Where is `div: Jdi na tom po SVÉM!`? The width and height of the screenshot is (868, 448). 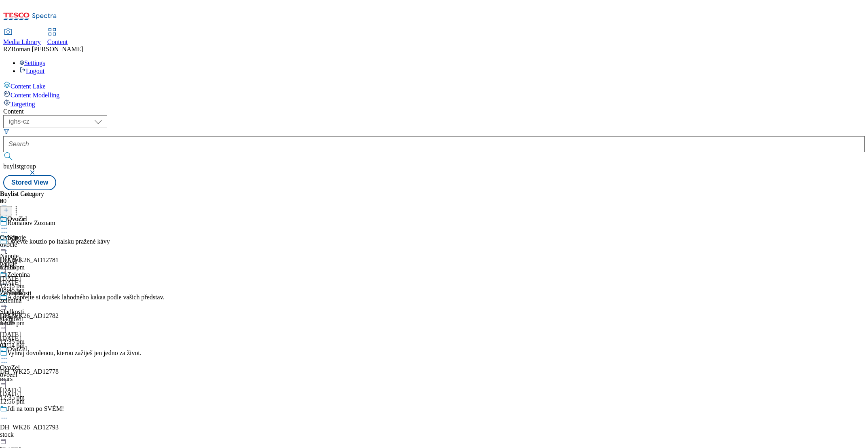
div: Jdi na tom po SVÉM! is located at coordinates (35, 409).